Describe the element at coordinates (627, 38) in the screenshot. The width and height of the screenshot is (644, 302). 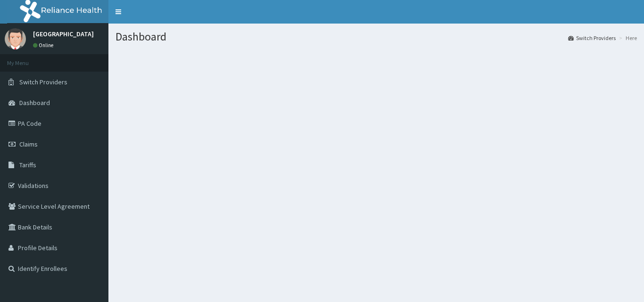
I see `li: Here` at that location.